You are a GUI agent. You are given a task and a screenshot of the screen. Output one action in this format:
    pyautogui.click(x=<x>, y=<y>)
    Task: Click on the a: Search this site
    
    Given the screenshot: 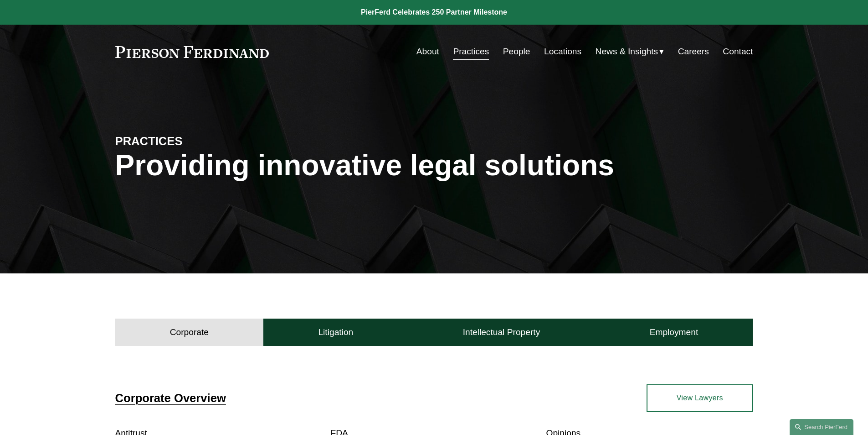 What is the action you would take?
    pyautogui.click(x=822, y=426)
    